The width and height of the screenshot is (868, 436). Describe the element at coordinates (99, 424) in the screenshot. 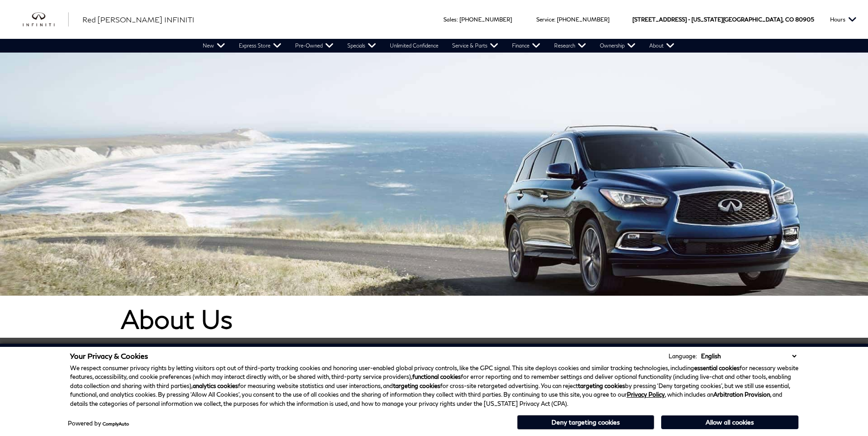

I see `div: Powered by` at that location.